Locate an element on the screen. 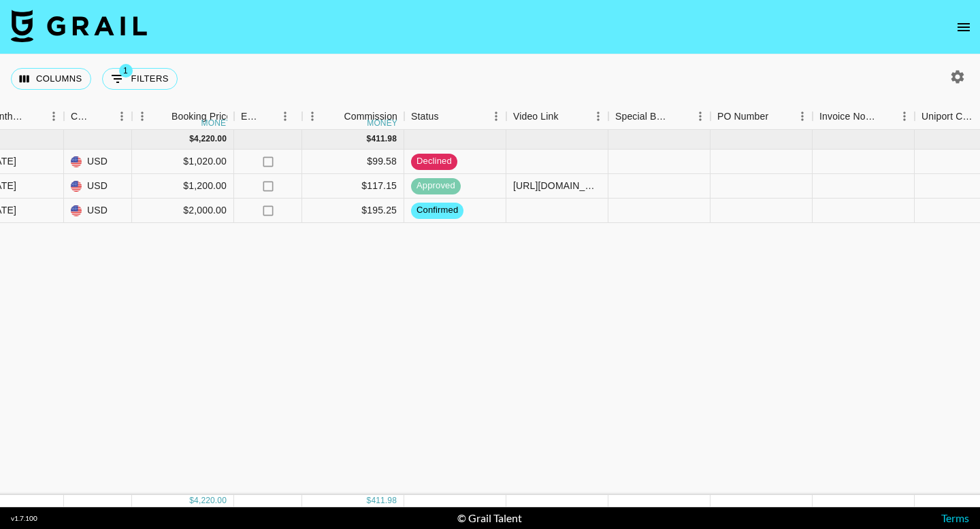 The height and width of the screenshot is (529, 980). span: declined is located at coordinates (434, 161).